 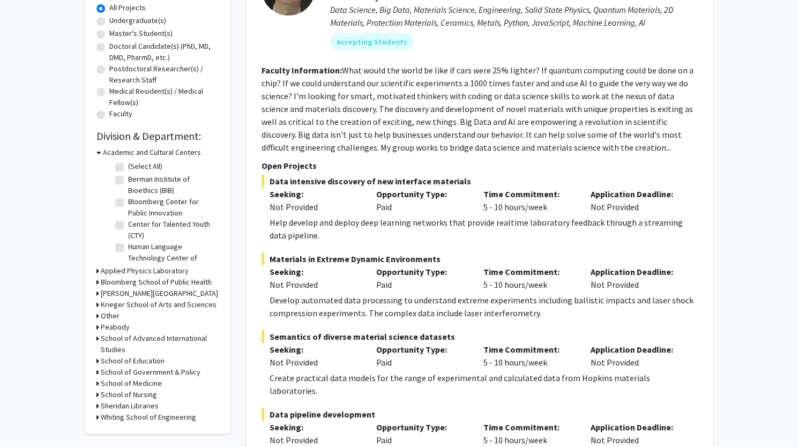 What do you see at coordinates (165, 97) in the screenshot?
I see `label: Medical Resident(s) / Medical Fellow(s)` at bounding box center [165, 97].